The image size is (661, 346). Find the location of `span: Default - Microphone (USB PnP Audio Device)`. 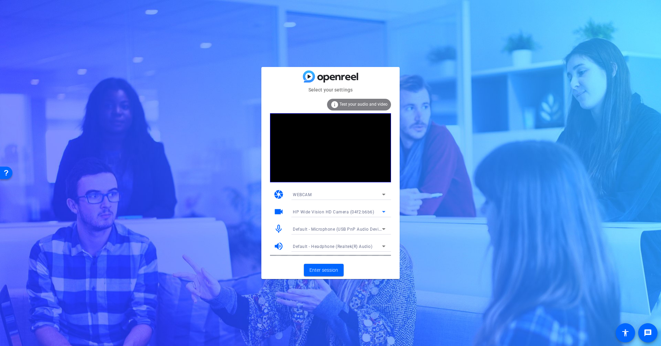

span: Default - Microphone (USB PnP Audio Device) is located at coordinates (339, 229).